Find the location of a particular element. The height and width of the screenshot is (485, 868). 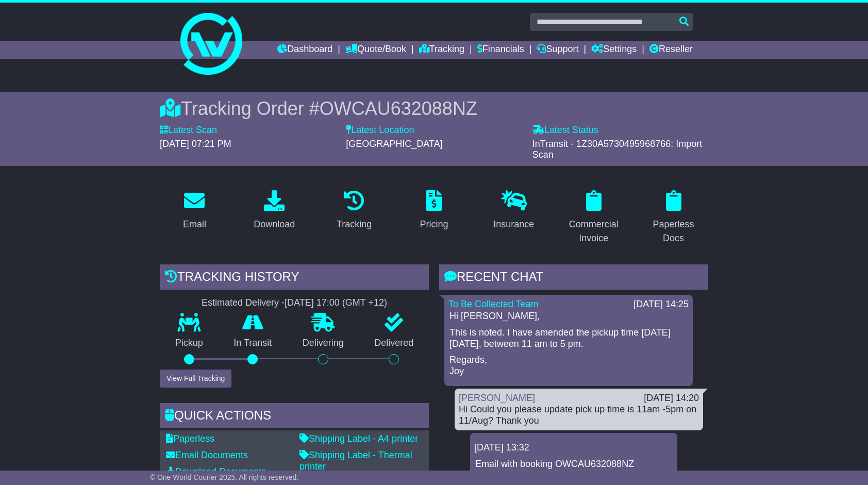

div: Tracking is located at coordinates (354, 224).